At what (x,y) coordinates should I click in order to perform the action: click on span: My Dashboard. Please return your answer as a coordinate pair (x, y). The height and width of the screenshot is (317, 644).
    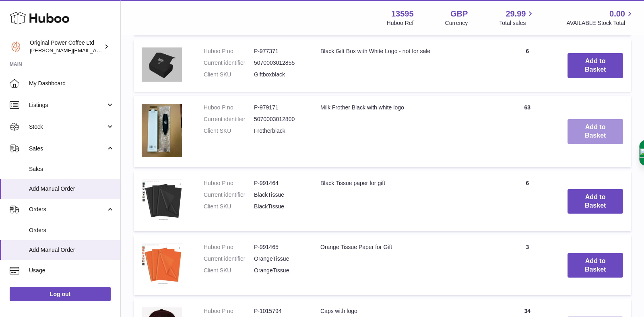
    Looking at the image, I should click on (71, 84).